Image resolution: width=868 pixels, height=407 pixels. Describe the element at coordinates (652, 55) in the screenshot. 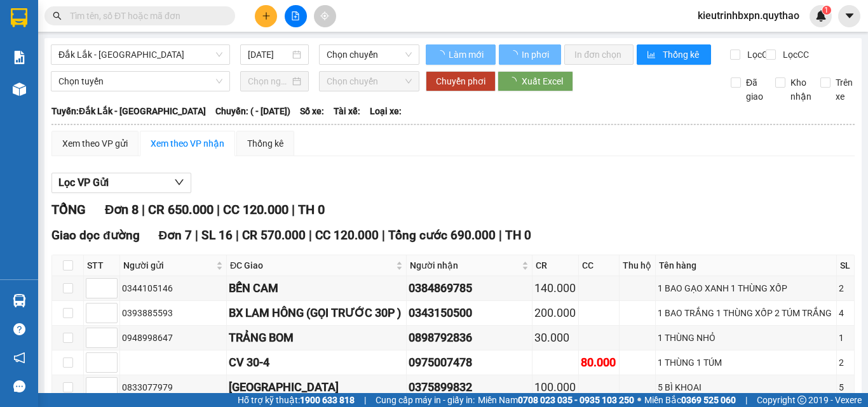

I see `span: bar-chart` at that location.